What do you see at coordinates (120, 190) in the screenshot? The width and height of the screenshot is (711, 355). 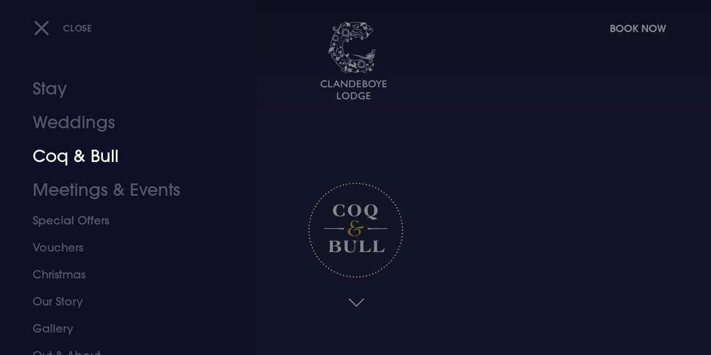 I see `a: Meetings & Events` at bounding box center [120, 190].